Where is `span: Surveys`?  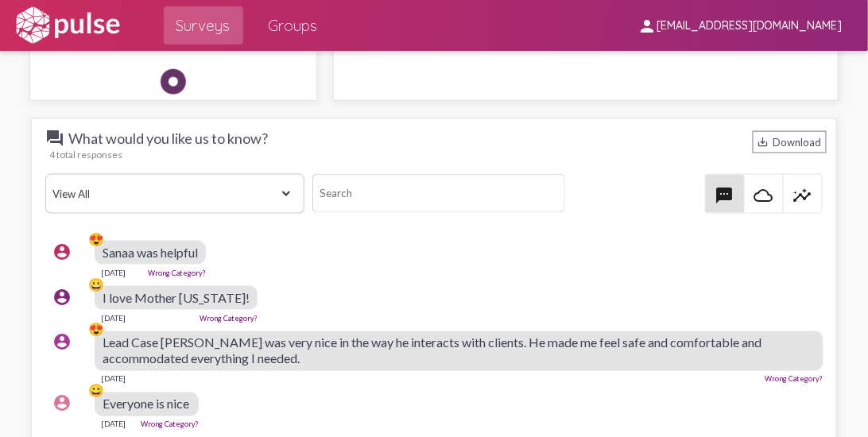 span: Surveys is located at coordinates (204, 25).